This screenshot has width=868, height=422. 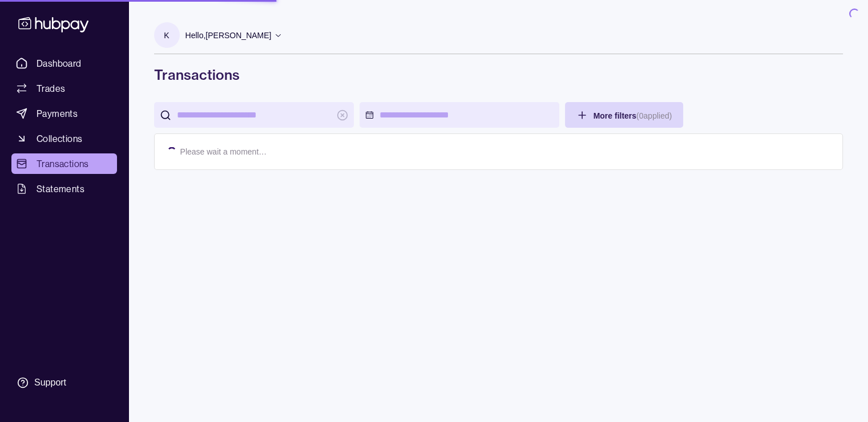 I want to click on h1: Transactions, so click(x=498, y=75).